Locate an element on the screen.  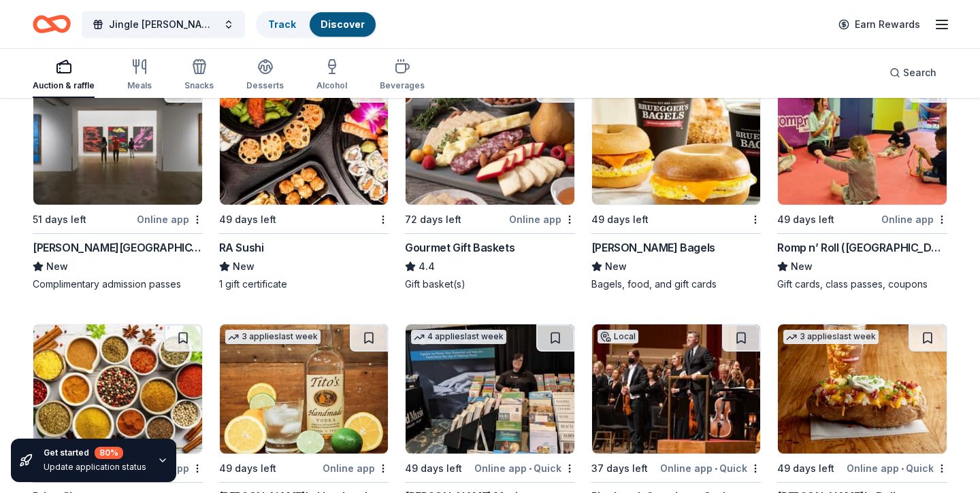
button: Desserts is located at coordinates (265, 75).